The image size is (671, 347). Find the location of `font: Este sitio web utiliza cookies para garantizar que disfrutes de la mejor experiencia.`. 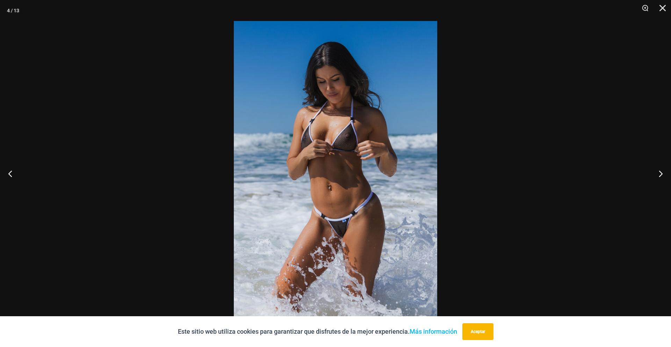

font: Este sitio web utiliza cookies para garantizar que disfrutes de la mejor experiencia. is located at coordinates (294, 331).